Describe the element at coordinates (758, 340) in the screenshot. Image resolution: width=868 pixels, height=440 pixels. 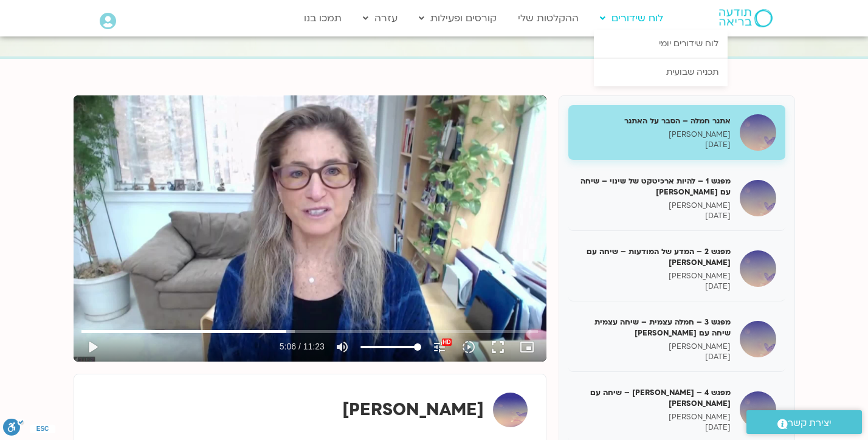
I see `img: מפגש 3 – חמלה עצמית – שיחה עצמית שיחה עם כריסטין נף` at that location.